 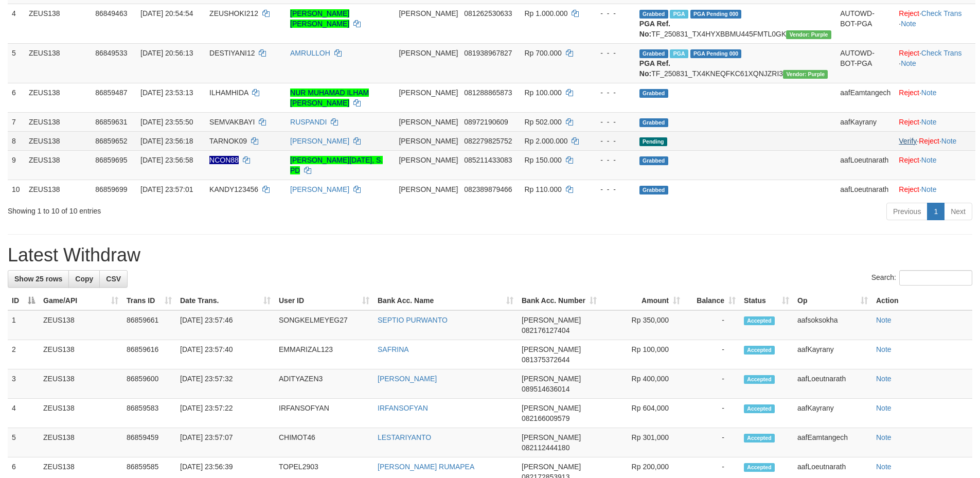 What do you see at coordinates (324, 442) in the screenshot?
I see `td: CHIMOT46` at bounding box center [324, 442].